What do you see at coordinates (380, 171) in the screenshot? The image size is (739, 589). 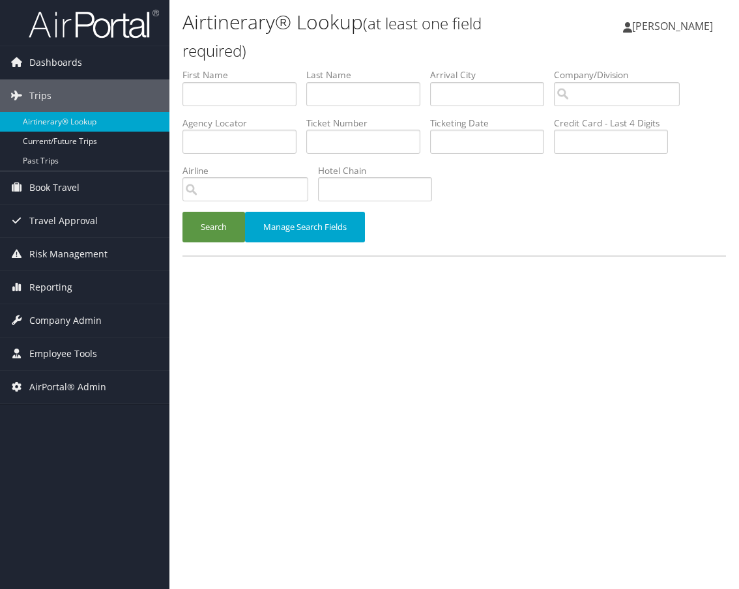 I see `label: Hotel Chain` at bounding box center [380, 171].